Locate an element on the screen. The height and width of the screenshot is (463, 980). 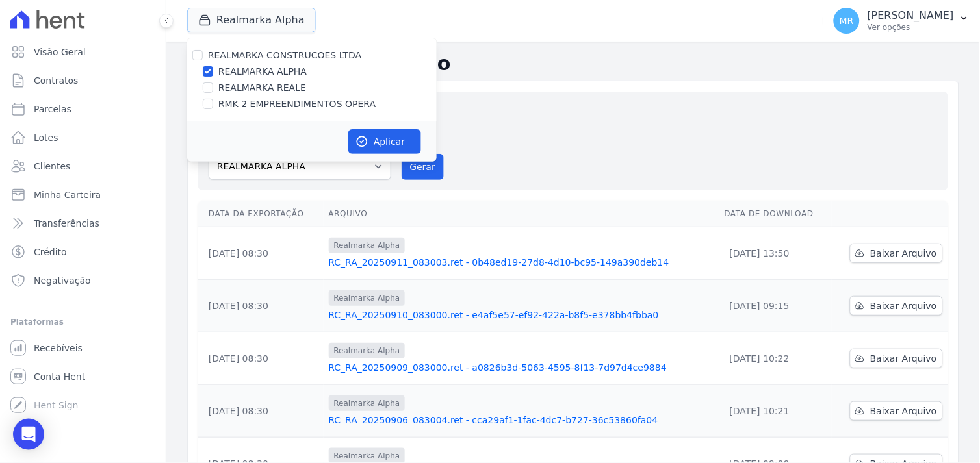
a: RC_RA_20250910_083000.ret - e4af5e57-ef92-422a-b8f5-e378bb4fbba0 is located at coordinates (521, 315).